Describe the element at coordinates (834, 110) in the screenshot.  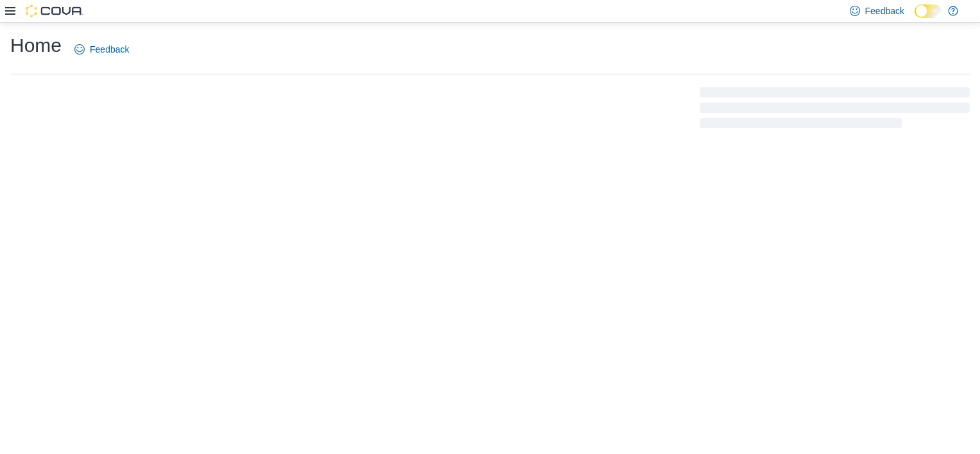
I see `span: Loading` at that location.